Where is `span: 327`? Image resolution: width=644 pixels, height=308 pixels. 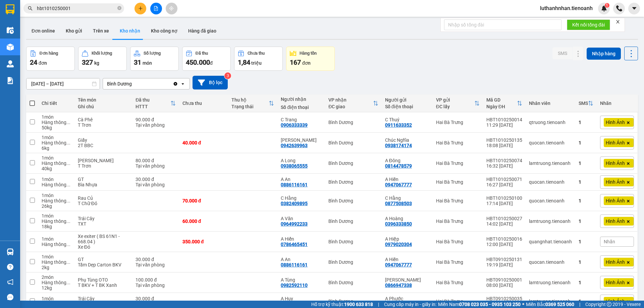 span: 327 is located at coordinates (87, 62).